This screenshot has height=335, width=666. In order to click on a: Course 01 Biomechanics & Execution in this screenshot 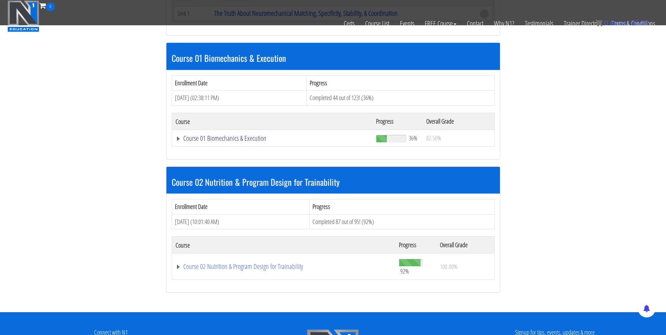, I will do `click(273, 138)`.